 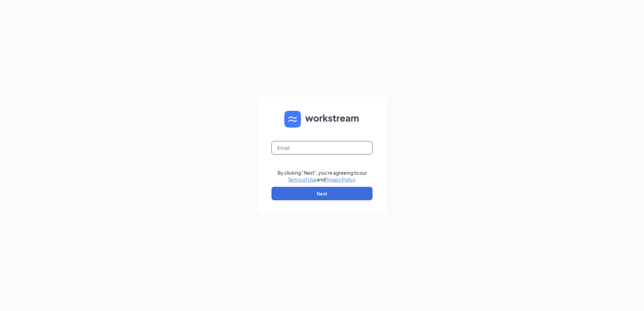 What do you see at coordinates (322, 148) in the screenshot?
I see `input: Email` at bounding box center [322, 148].